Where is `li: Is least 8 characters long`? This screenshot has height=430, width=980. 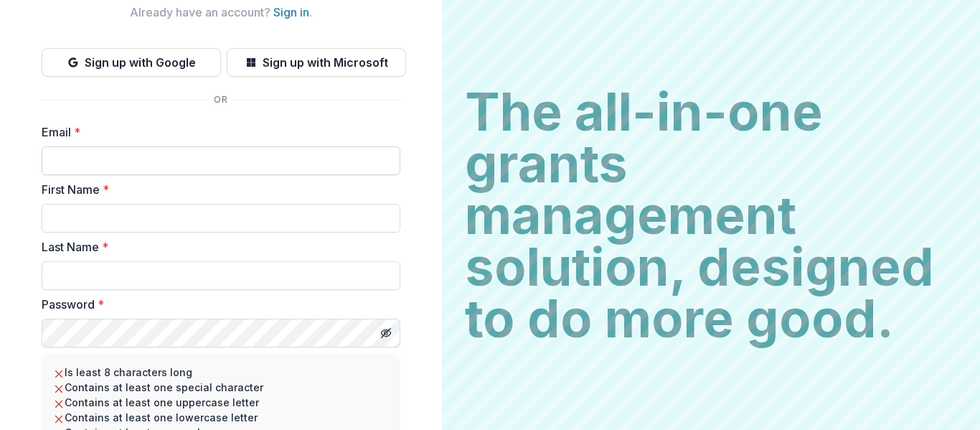
li: Is least 8 characters long is located at coordinates (221, 372).